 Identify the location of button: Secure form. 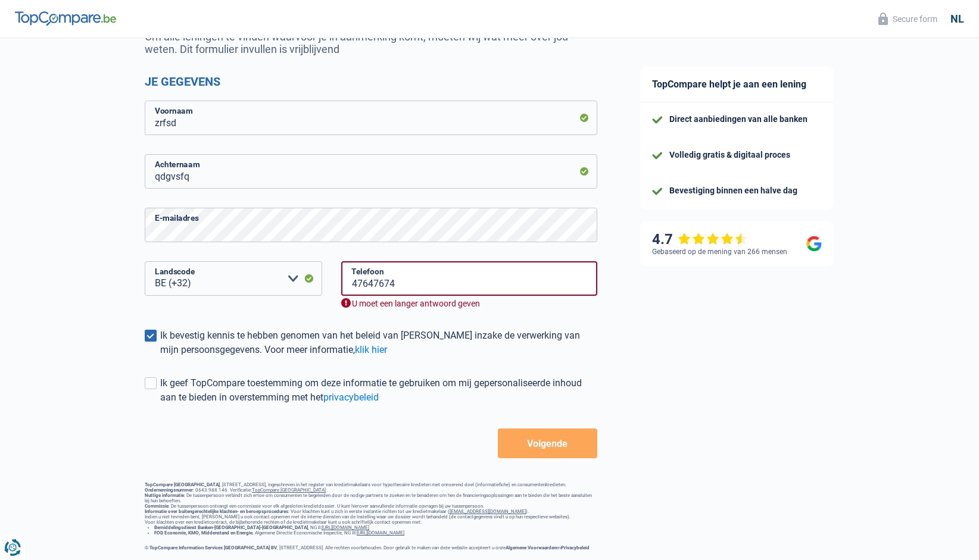
(908, 18).